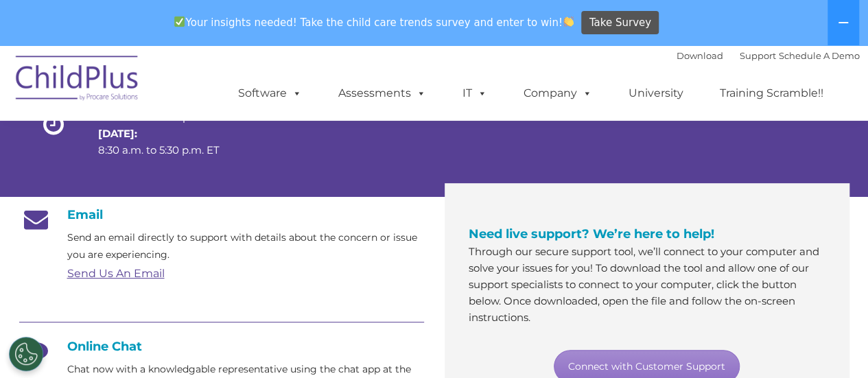 The width and height of the screenshot is (868, 378). I want to click on span: Take Survey, so click(620, 23).